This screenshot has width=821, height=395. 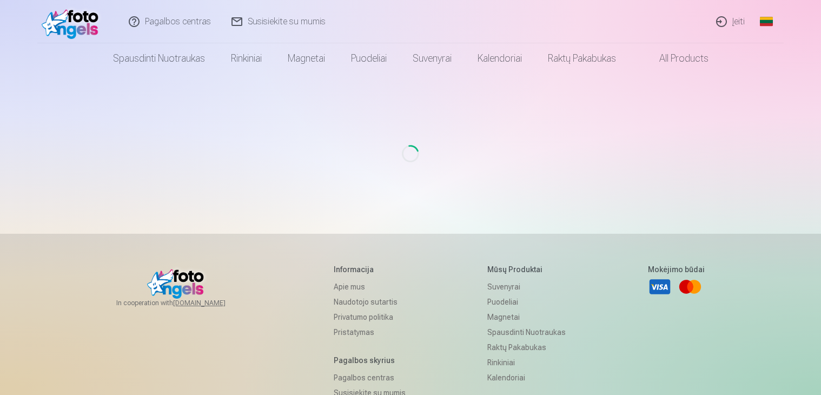 What do you see at coordinates (369, 287) in the screenshot?
I see `a: Apie mus` at bounding box center [369, 287].